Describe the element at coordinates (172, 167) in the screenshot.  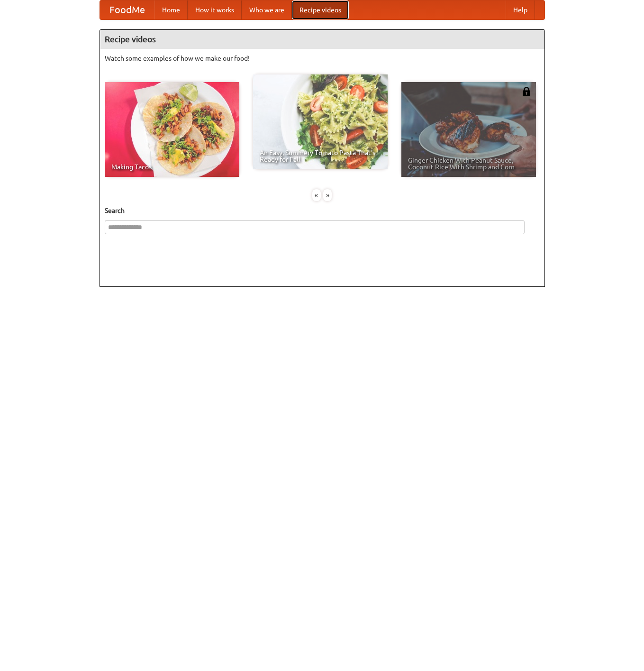
I see `span: Making Tacos` at that location.